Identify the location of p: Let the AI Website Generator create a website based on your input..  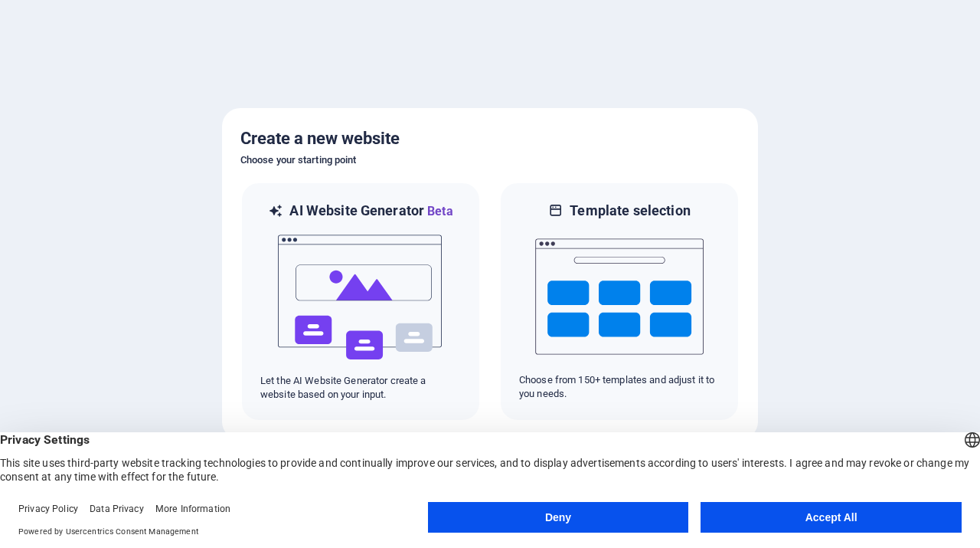
(361, 388).